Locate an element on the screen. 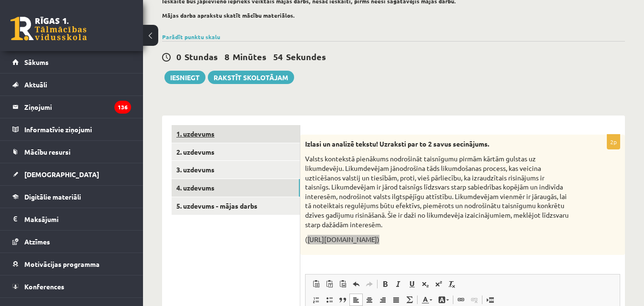 This screenshot has width=644, height=306. a: 2. uzdevums is located at coordinates (236, 152).